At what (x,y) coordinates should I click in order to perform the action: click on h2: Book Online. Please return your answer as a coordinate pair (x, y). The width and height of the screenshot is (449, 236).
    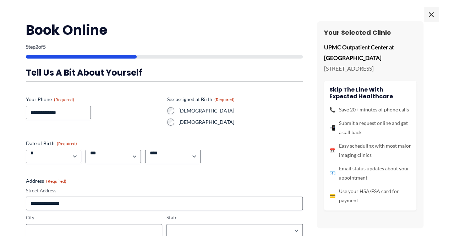
    Looking at the image, I should click on (164, 30).